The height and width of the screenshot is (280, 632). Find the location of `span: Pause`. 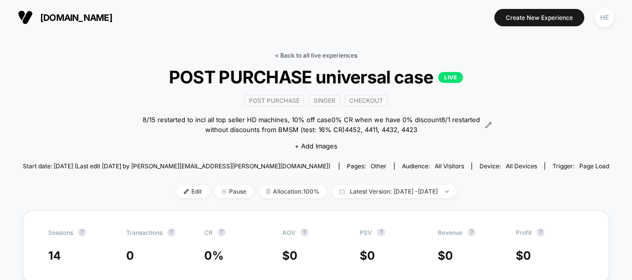

span: Pause is located at coordinates (234, 191).